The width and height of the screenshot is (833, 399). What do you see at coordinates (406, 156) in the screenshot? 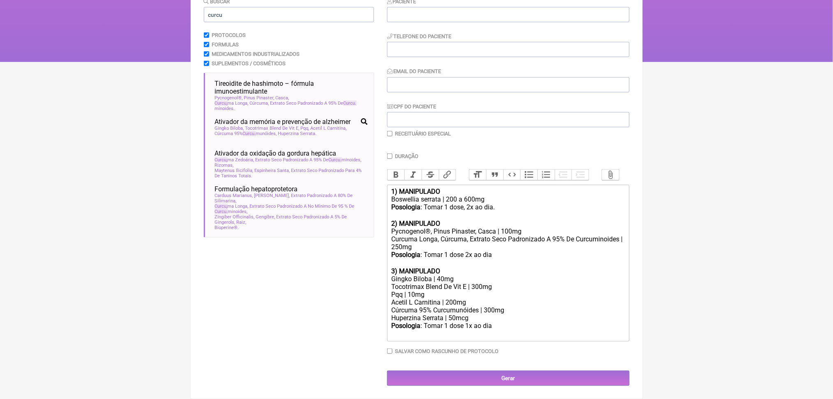
I see `label: Duração` at bounding box center [406, 156].